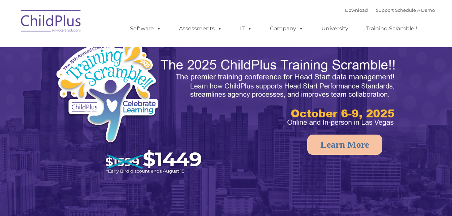 The width and height of the screenshot is (452, 216). What do you see at coordinates (51, 22) in the screenshot?
I see `img: ChildPlus by Procare Solutions` at bounding box center [51, 22].